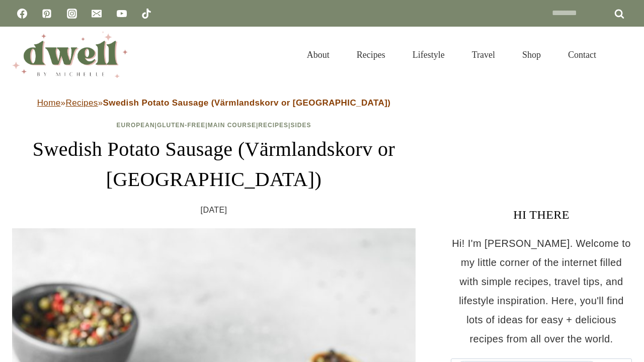  Describe the element at coordinates (22, 13) in the screenshot. I see `a: Facebook` at that location.